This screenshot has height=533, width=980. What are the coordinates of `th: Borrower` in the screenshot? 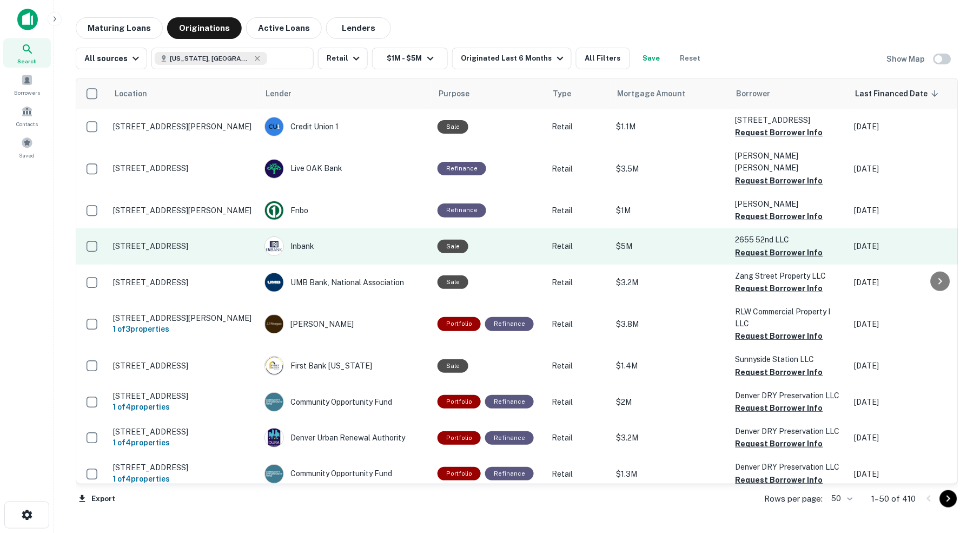 It's located at (789, 94).